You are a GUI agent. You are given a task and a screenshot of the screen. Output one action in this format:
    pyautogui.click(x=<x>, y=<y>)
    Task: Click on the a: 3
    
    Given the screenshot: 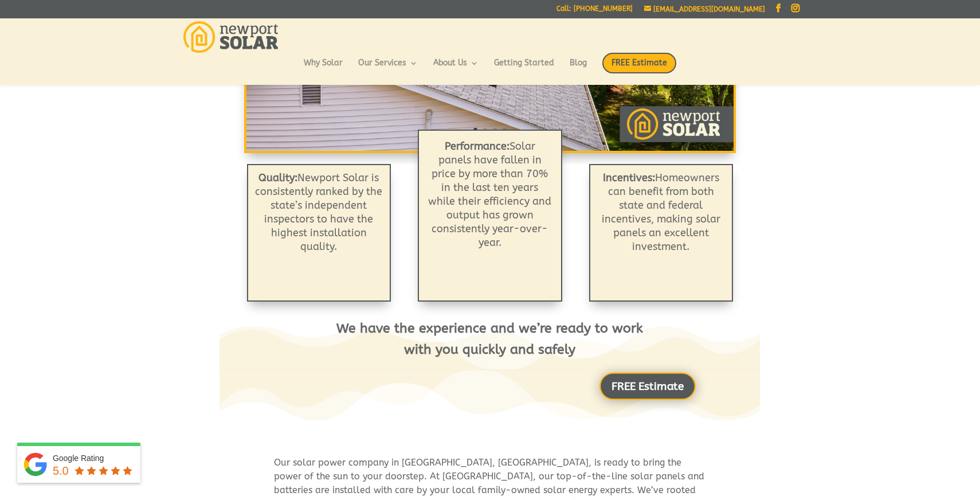 What is the action you would take?
    pyautogui.click(x=494, y=130)
    